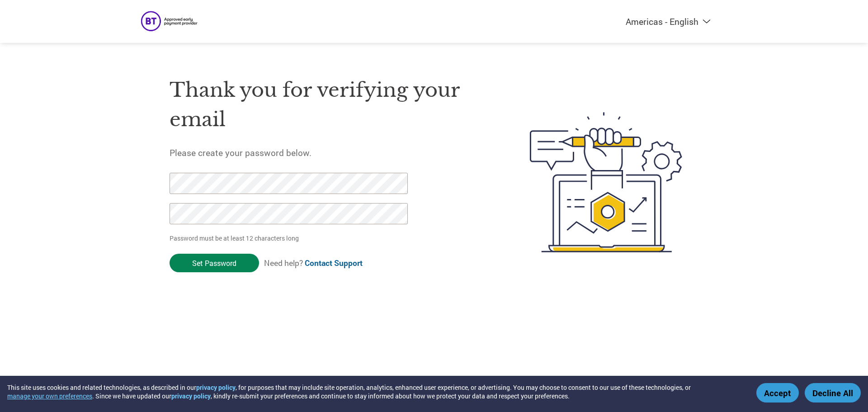  Describe the element at coordinates (606, 182) in the screenshot. I see `img: create-password` at that location.